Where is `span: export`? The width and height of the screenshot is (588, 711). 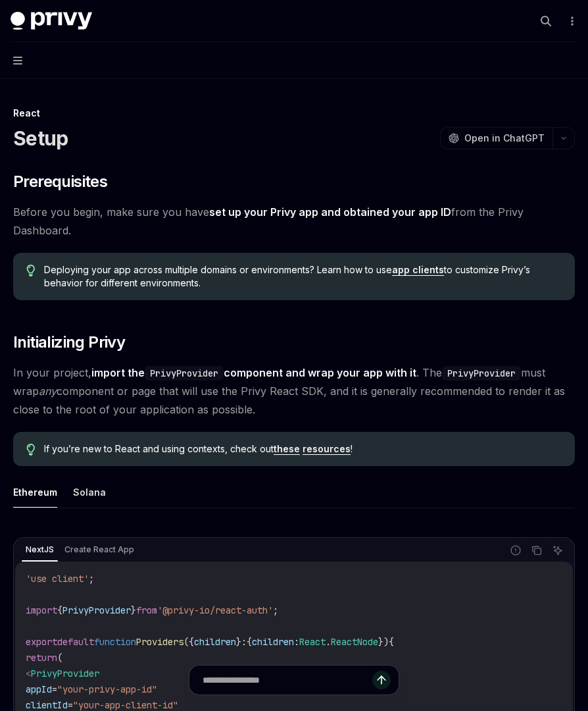 span: export is located at coordinates (41, 642).